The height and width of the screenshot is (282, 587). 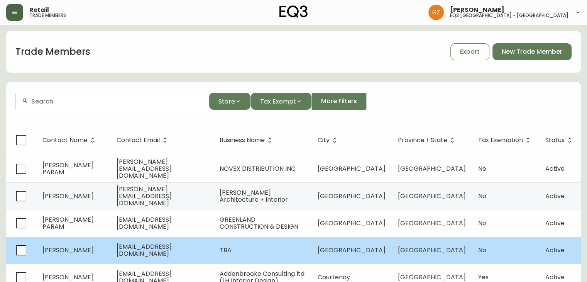 I want to click on button: Tax Exempt, so click(x=281, y=101).